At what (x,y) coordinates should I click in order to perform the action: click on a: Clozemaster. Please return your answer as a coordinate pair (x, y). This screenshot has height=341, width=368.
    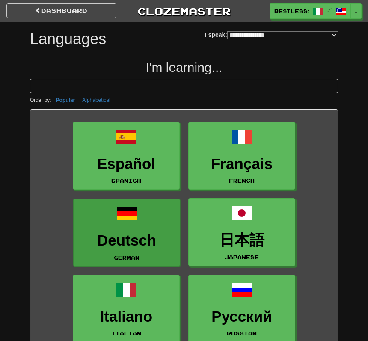
    Looking at the image, I should click on (184, 11).